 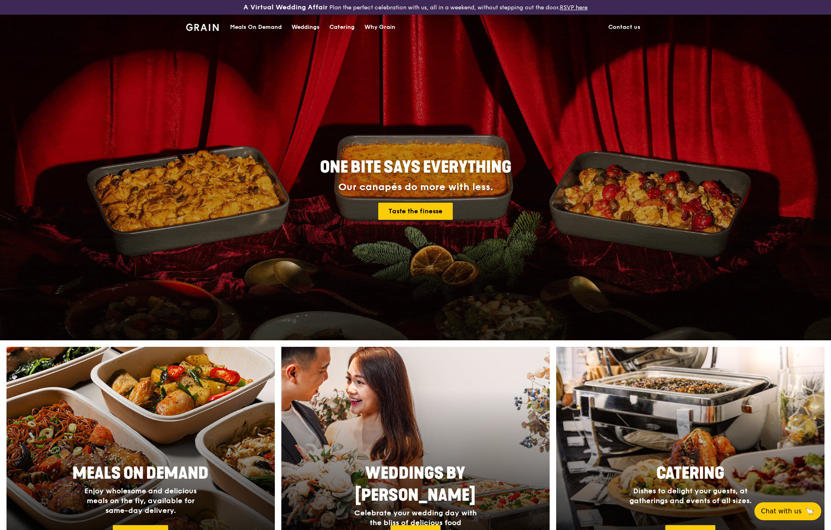 I want to click on a: Why Grain, so click(x=380, y=27).